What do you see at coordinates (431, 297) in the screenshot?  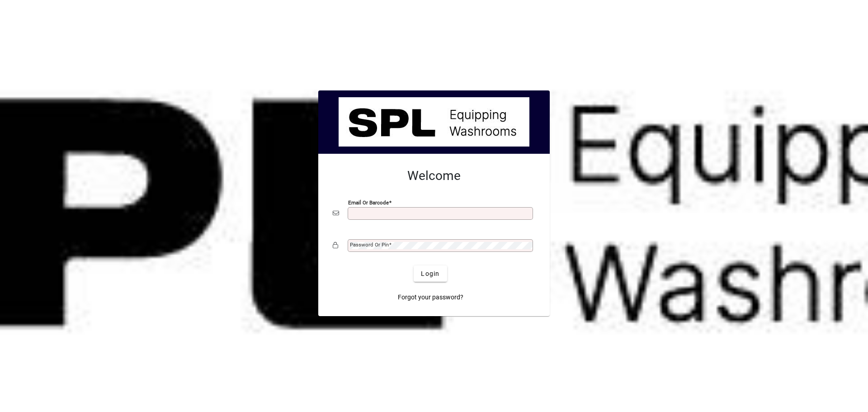 I see `span: Forgot your password?` at bounding box center [431, 297].